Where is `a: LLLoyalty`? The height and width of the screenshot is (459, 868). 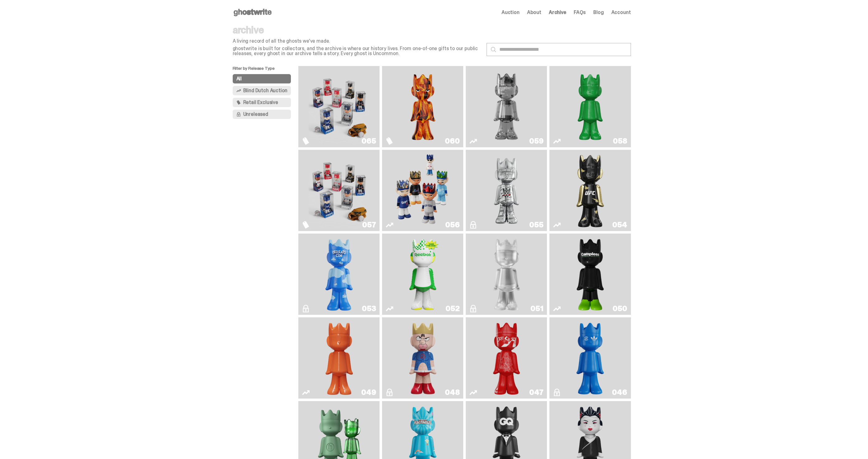
a: LLLoyalty is located at coordinates (506, 274).